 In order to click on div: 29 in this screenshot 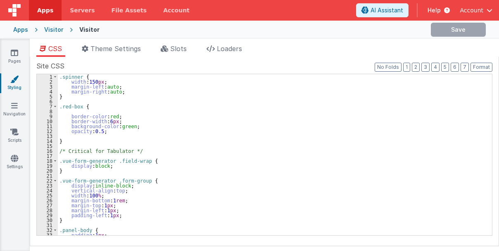, I will do `click(47, 215)`.